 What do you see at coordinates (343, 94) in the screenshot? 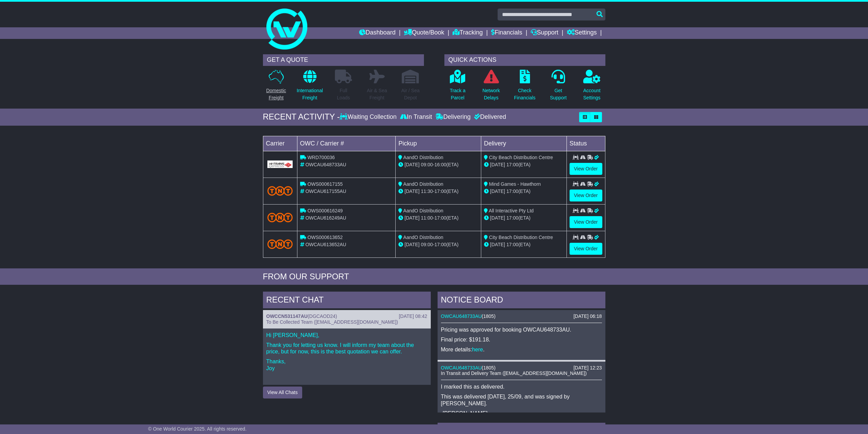
I see `p: Full Loads` at bounding box center [343, 94].